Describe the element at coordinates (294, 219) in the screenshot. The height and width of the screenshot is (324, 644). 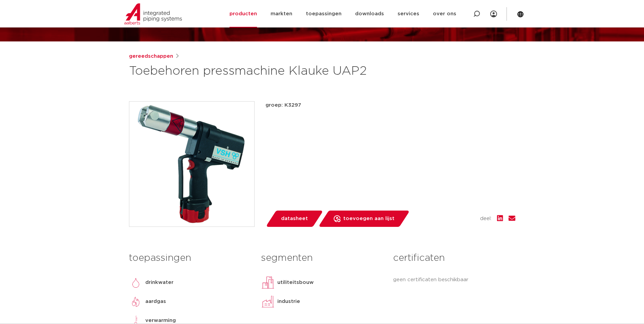
I see `a: datasheet` at that location.